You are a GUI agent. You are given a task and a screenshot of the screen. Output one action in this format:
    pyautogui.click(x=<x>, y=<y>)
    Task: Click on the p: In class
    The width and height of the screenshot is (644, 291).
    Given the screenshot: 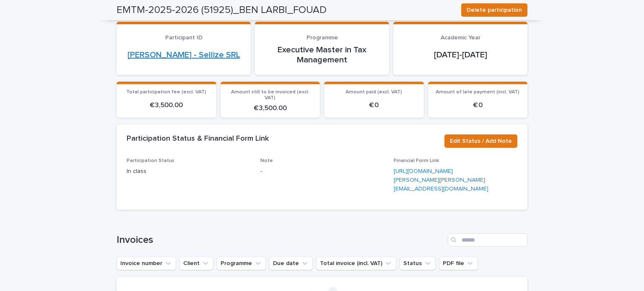 What is the action you would take?
    pyautogui.click(x=188, y=171)
    